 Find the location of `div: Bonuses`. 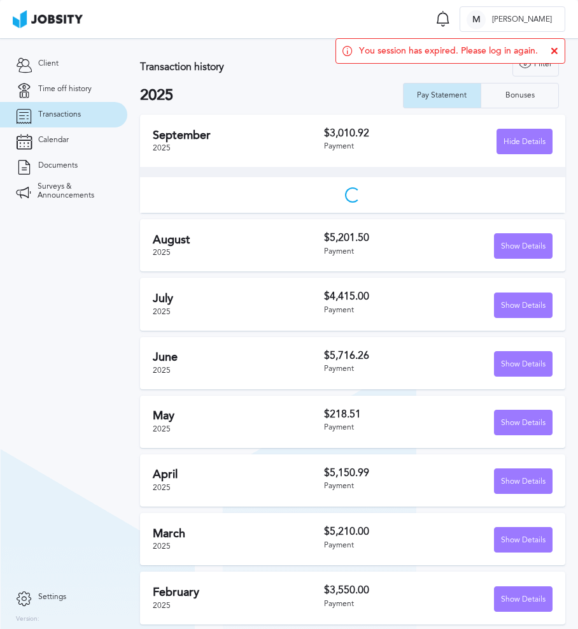

div: Bonuses is located at coordinates (520, 96).